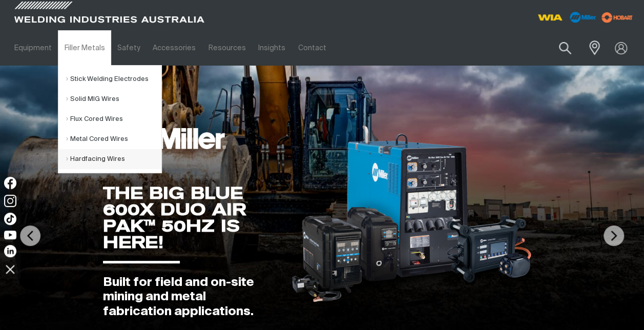 The width and height of the screenshot is (644, 330). What do you see at coordinates (84, 48) in the screenshot?
I see `a: Filler Metals` at bounding box center [84, 48].